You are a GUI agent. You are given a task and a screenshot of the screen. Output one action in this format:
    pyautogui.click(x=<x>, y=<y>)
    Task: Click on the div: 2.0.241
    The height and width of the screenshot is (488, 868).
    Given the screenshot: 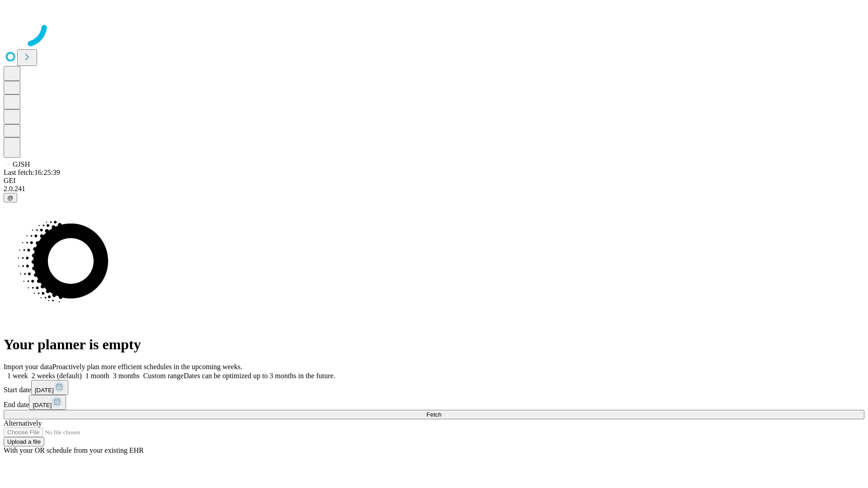 What is the action you would take?
    pyautogui.click(x=434, y=189)
    